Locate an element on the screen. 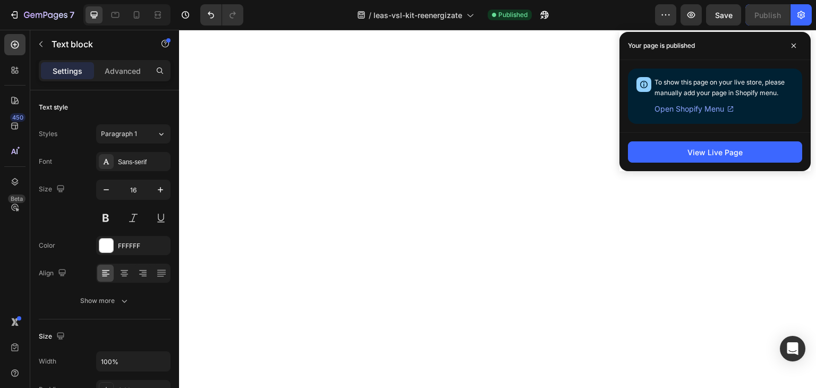 The image size is (816, 388). div: Sans-serif is located at coordinates (143, 162).